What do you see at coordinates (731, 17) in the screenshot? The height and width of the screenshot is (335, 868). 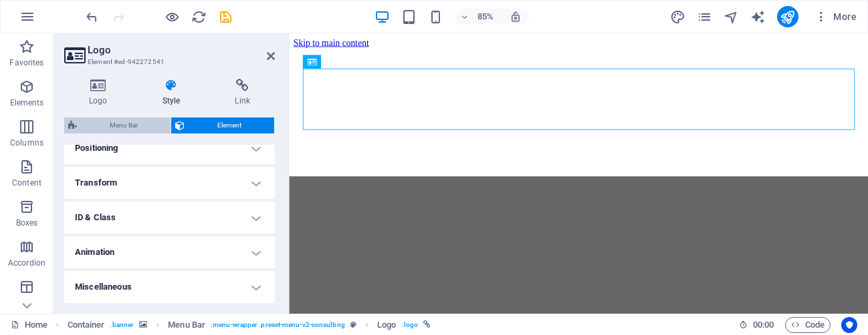 I see `i: Navigator` at bounding box center [731, 17].